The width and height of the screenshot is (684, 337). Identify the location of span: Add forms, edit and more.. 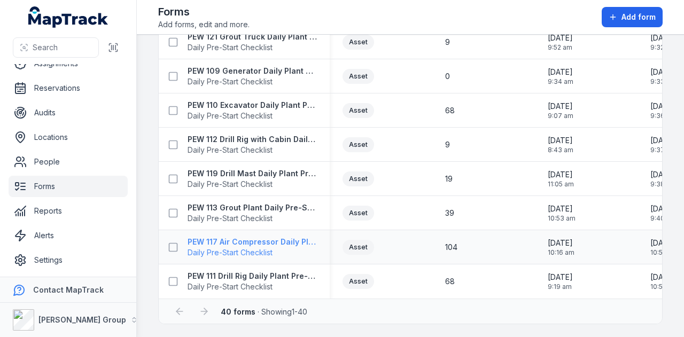
(204, 25).